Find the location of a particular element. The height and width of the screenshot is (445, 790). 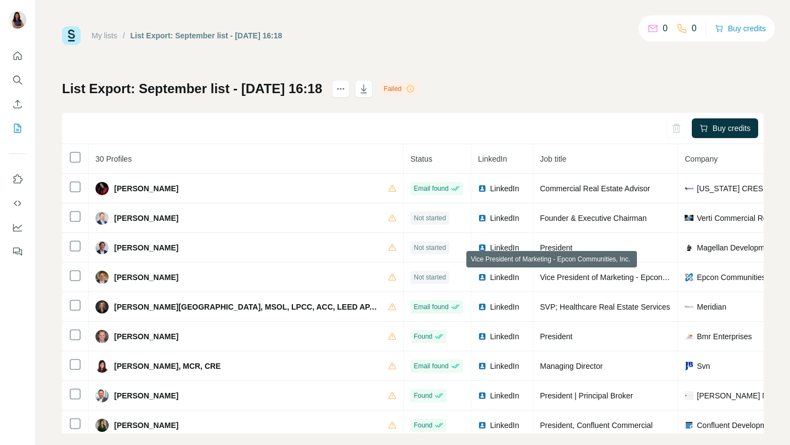

span: Vice President of Marketing - Epcon Communities, Inc. is located at coordinates (632, 278).